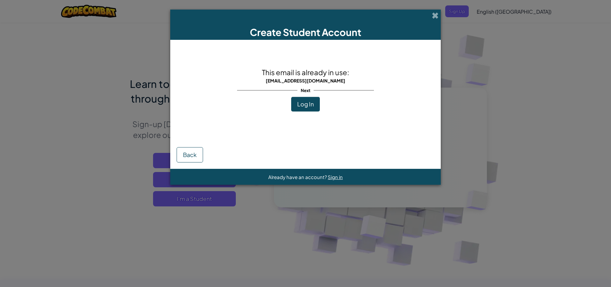  I want to click on span: Create Student Account, so click(305, 32).